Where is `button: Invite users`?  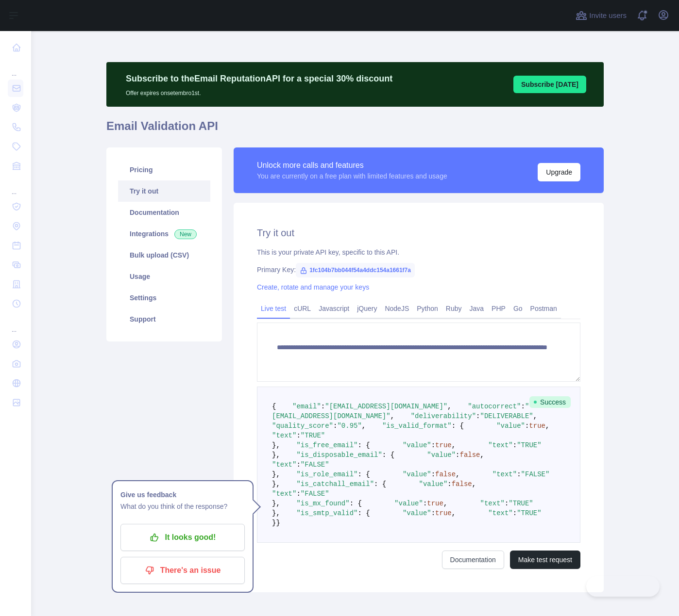
button: Invite users is located at coordinates (601, 15).